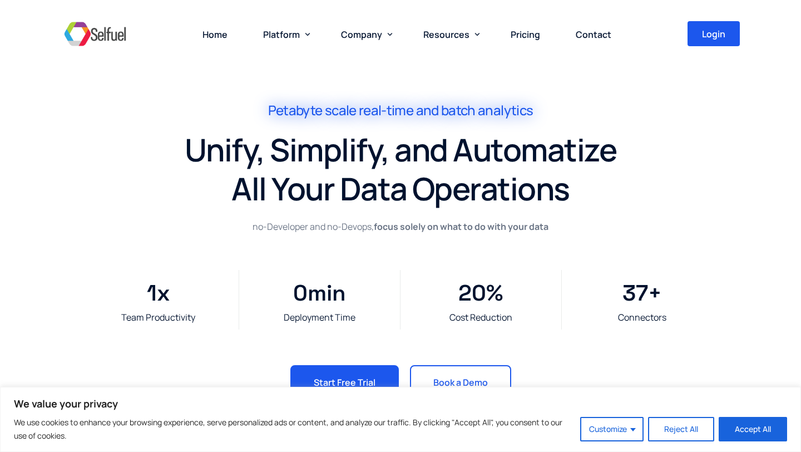 This screenshot has width=801, height=452. What do you see at coordinates (293, 429) in the screenshot?
I see `p: We use cookies to enhance your browsing experience, serve personalized ads or content, and analyz...` at bounding box center [293, 429].